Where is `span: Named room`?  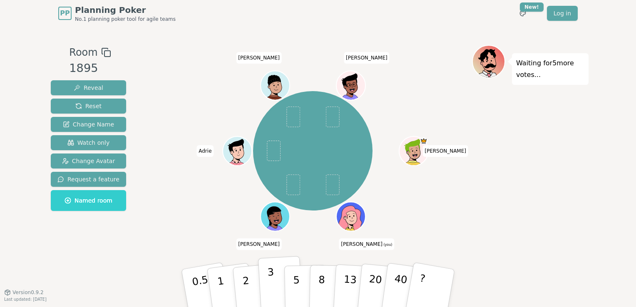
span: Named room is located at coordinates (88, 201).